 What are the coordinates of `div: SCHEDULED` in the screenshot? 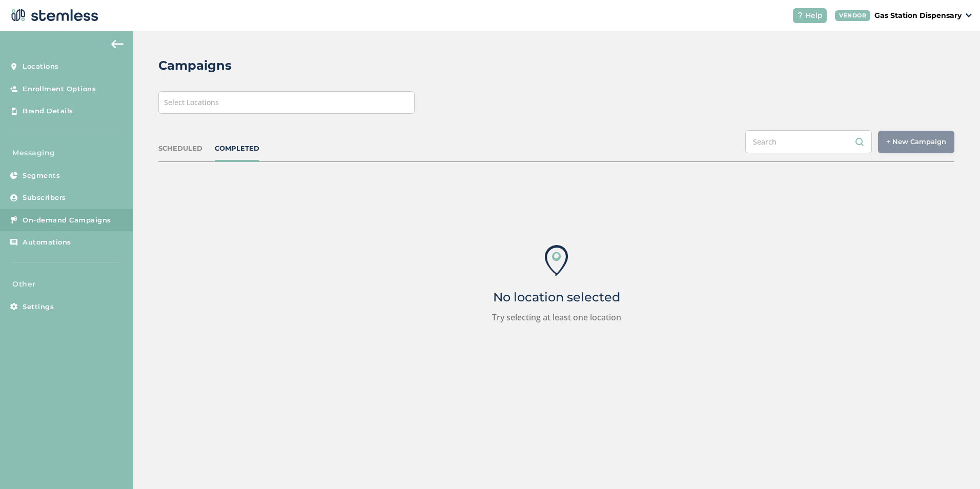 It's located at (181, 149).